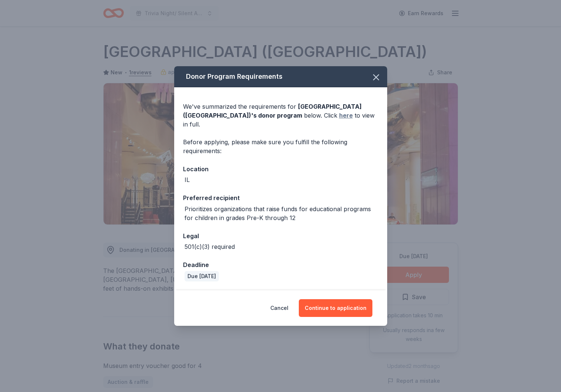 The width and height of the screenshot is (561, 392). Describe the element at coordinates (346, 115) in the screenshot. I see `a: here` at that location.